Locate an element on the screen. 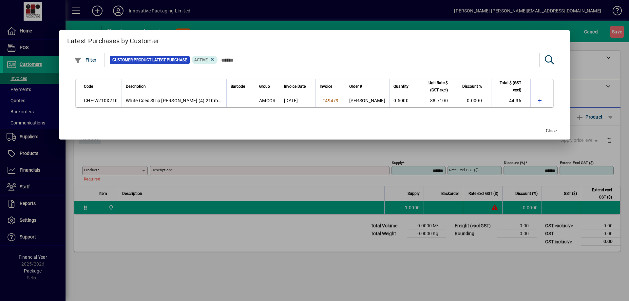  span: Invoice is located at coordinates (326, 86).